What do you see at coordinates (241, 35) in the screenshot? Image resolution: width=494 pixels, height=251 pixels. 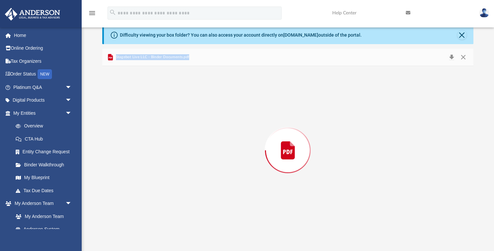 I see `div: Difficulty viewing your box folder? You can also access your account directly on outside of the p...` at bounding box center [241, 35].